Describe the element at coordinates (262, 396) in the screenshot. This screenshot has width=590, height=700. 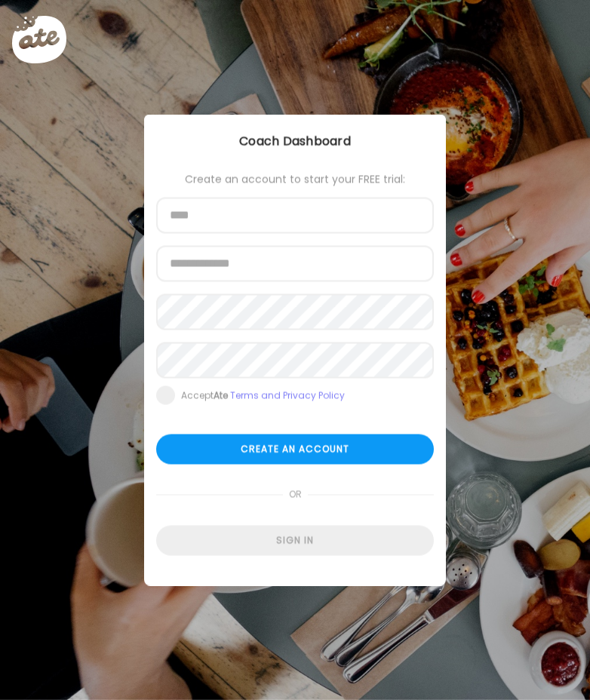
I see `div: Accept` at that location.